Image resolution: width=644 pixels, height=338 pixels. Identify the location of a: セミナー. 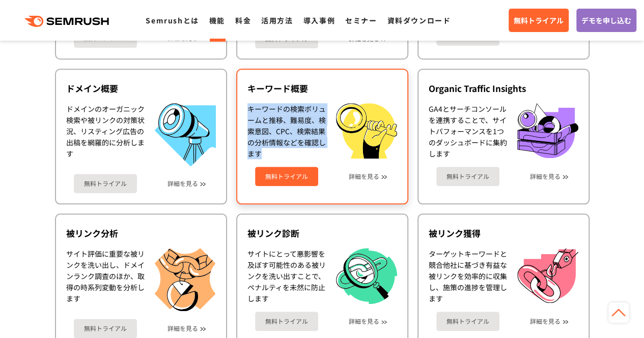
(360, 21).